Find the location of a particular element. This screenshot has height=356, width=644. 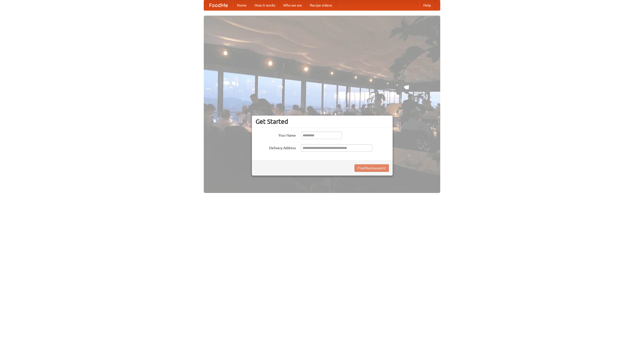

h3: Get Started is located at coordinates (322, 121).